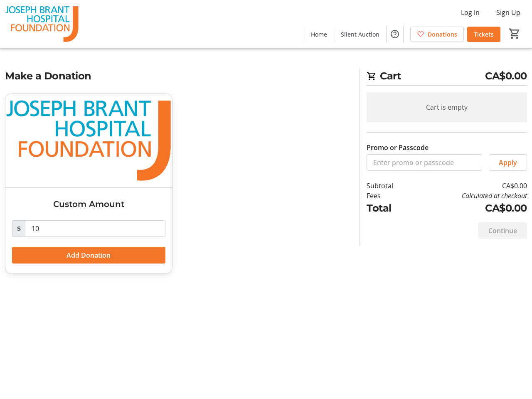  Describe the element at coordinates (484, 34) in the screenshot. I see `a: Tickets` at that location.